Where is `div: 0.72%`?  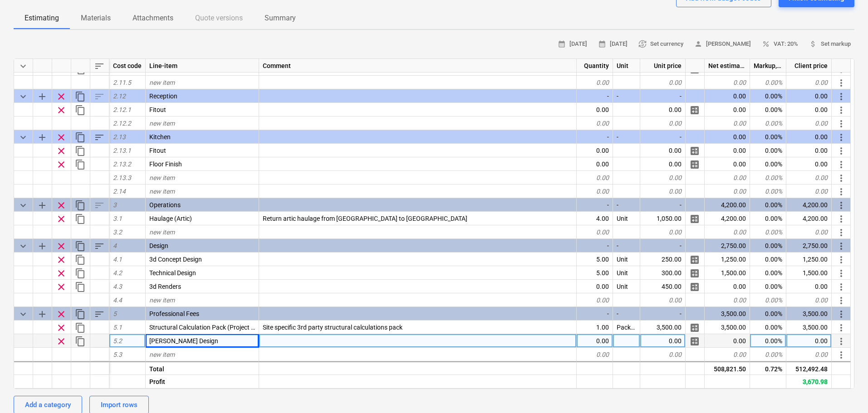 div: 0.72% is located at coordinates (768, 367).